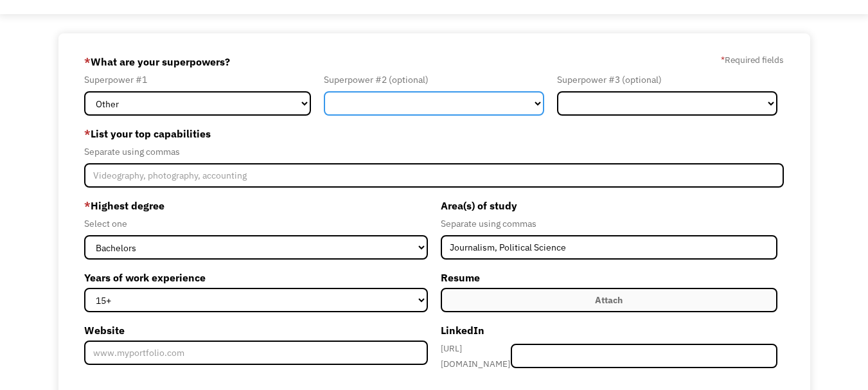 Image resolution: width=868 pixels, height=390 pixels. What do you see at coordinates (434, 134) in the screenshot?
I see `label: List your top capabilities` at bounding box center [434, 134].